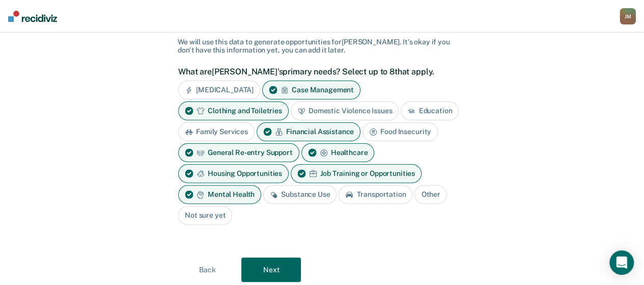 The image size is (644, 285). What do you see at coordinates (234, 111) in the screenshot?
I see `div: Clothing and Toiletries` at bounding box center [234, 111].